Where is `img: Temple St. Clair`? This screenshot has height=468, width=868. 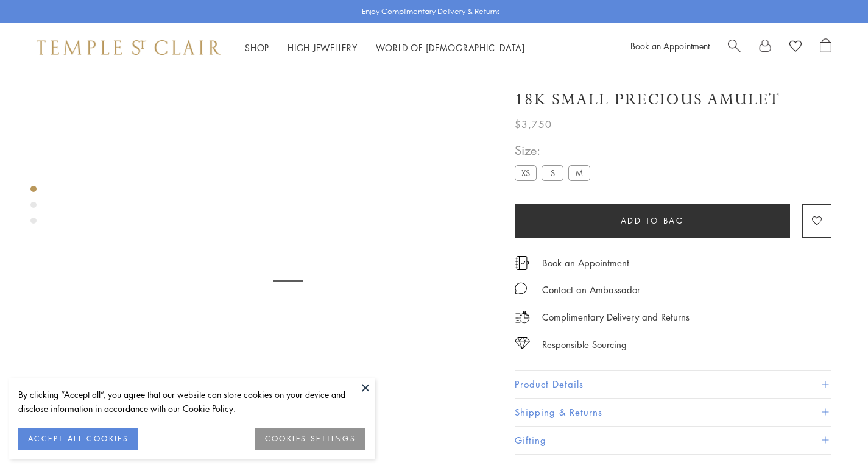 img: Temple St. Clair is located at coordinates (129, 47).